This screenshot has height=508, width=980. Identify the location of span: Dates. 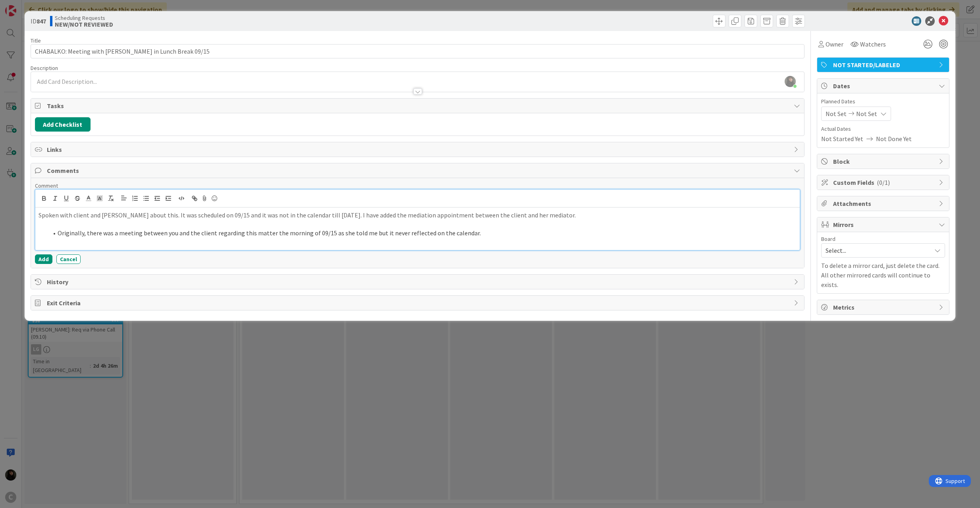
(884, 86).